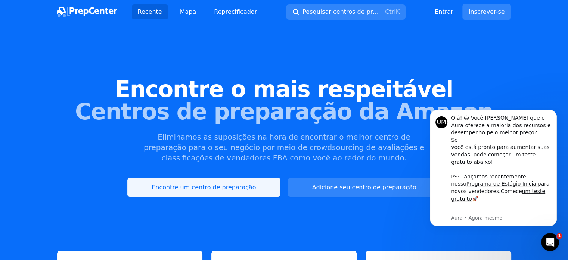 This screenshot has height=260, width=568. What do you see at coordinates (23, 15) in the screenshot?
I see `div: Imagem de perfil para Aura` at bounding box center [23, 15].